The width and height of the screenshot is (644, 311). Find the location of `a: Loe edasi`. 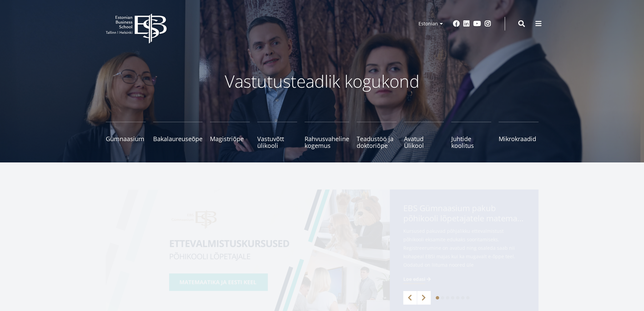

a: Loe edasi is located at coordinates (417, 279).